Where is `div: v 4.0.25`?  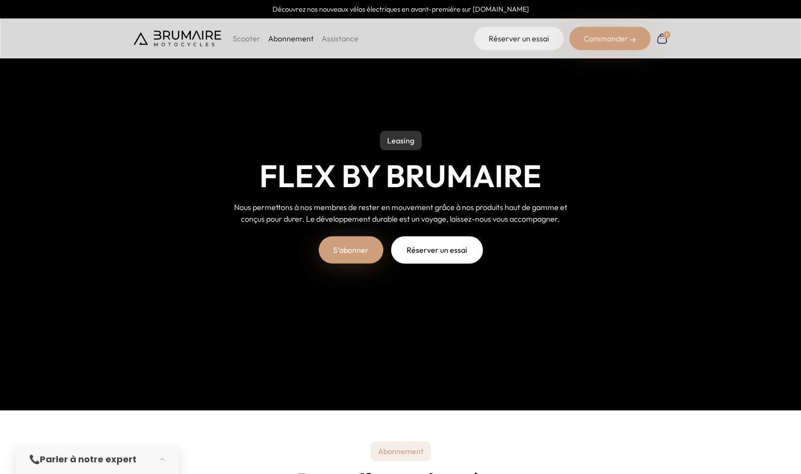 div: v 4.0.25 is located at coordinates (37, 19).